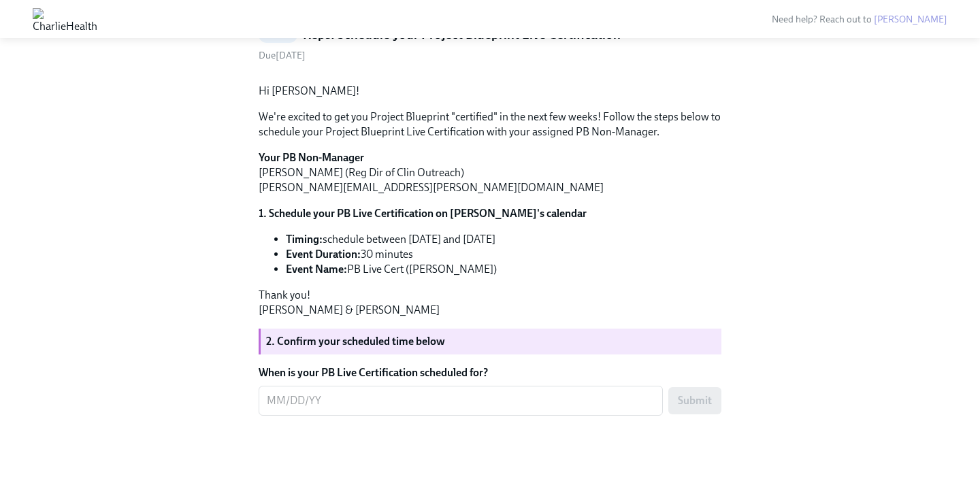 The width and height of the screenshot is (980, 481). I want to click on strong: Timing:, so click(305, 239).